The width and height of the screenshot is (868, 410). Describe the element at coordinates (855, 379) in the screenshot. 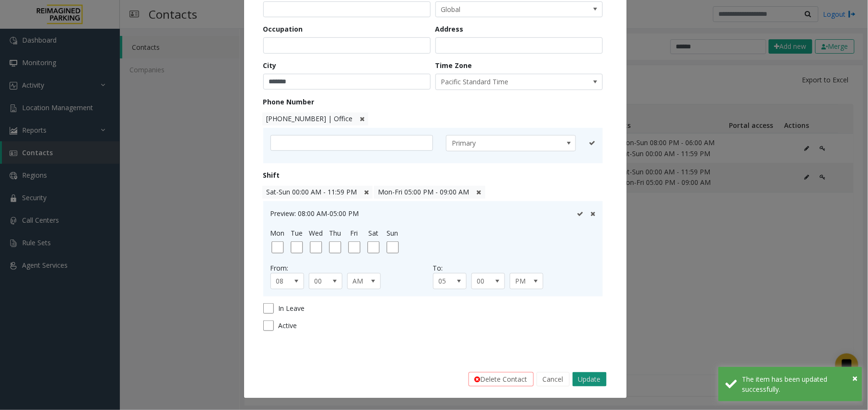

I see `button: Close` at that location.